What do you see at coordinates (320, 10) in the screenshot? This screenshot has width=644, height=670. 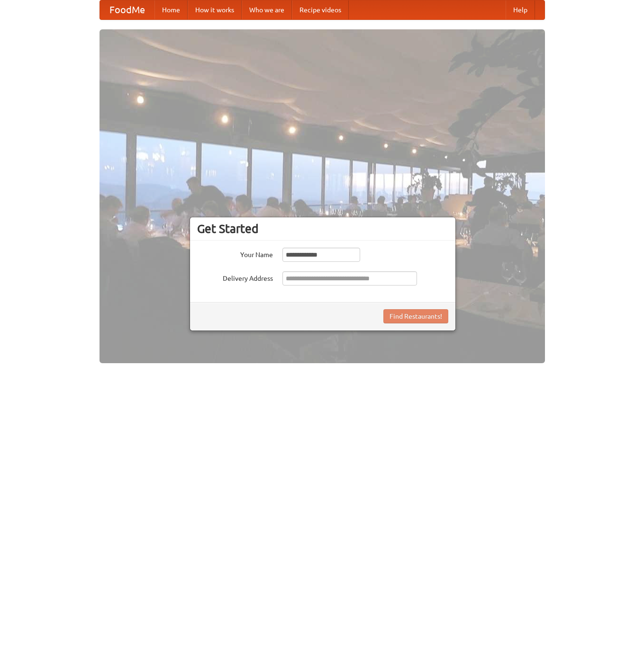 I see `a: Recipe videos` at bounding box center [320, 10].